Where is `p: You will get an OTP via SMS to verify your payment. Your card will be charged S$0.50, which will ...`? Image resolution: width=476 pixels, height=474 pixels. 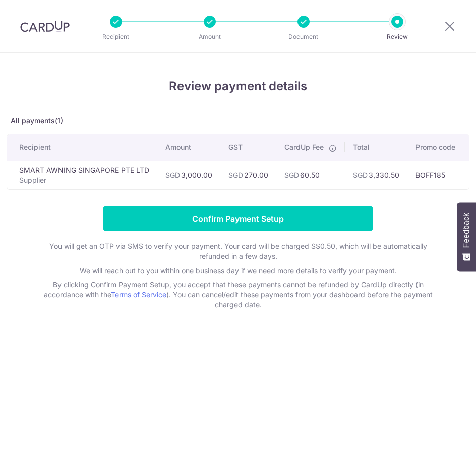
p: You will get an OTP via SMS to verify your payment. Your card will be charged S$0.50, which will ... is located at coordinates (238, 252).